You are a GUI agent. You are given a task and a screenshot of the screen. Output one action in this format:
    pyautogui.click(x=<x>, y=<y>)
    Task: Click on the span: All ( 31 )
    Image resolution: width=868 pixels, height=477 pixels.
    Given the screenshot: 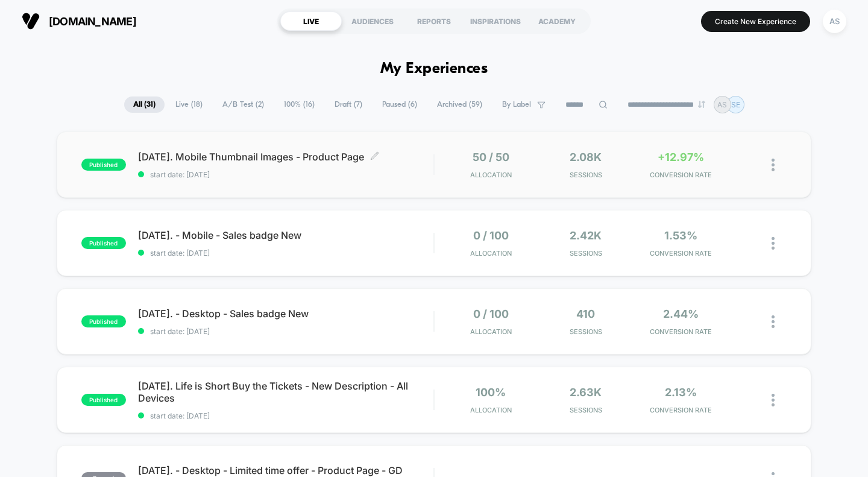 What is the action you would take?
    pyautogui.click(x=144, y=104)
    